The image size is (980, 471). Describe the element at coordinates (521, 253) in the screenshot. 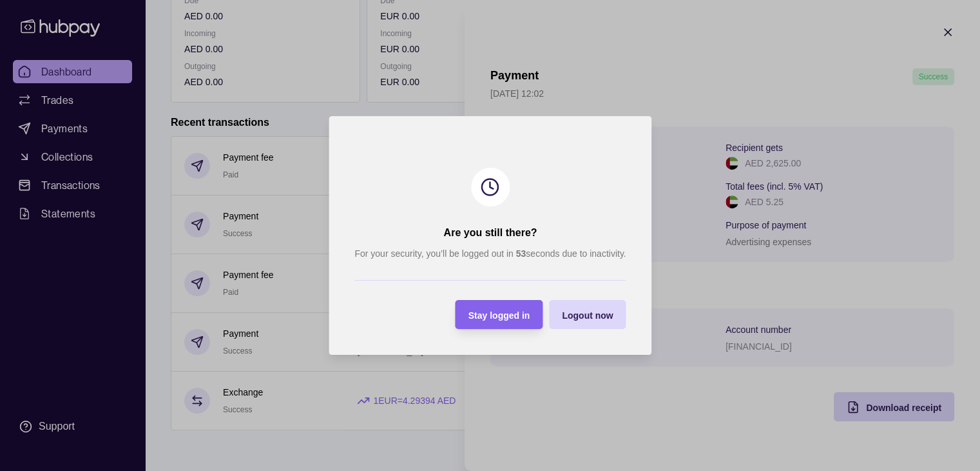

I see `strong: 53` at that location.